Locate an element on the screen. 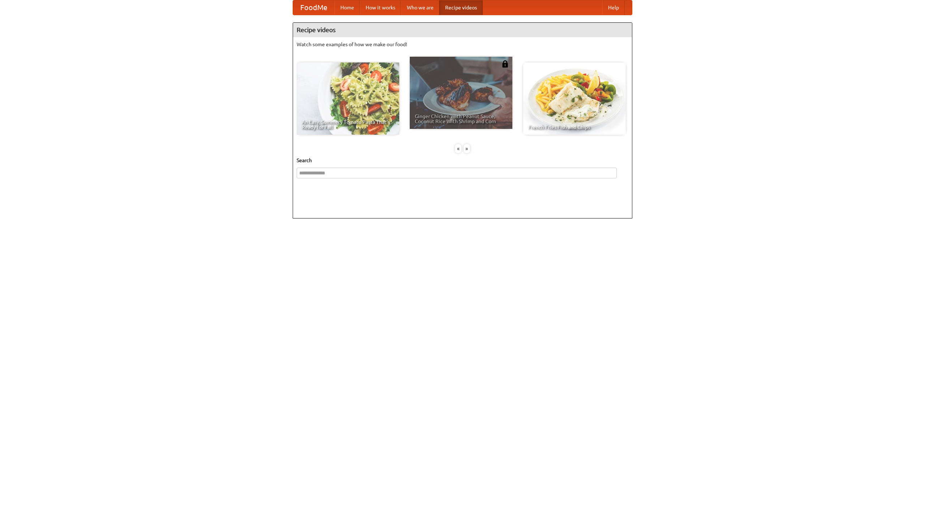  a: Who we are is located at coordinates (420, 8).